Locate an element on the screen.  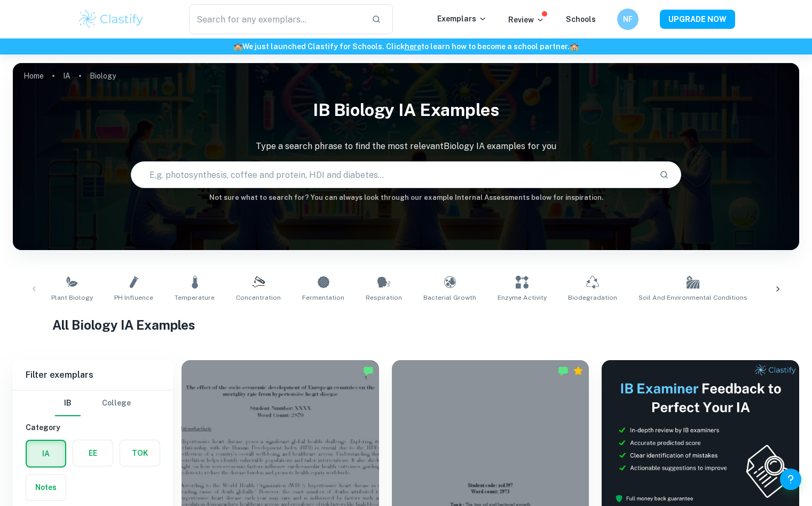
input: Search for any exemplars... is located at coordinates (276, 19).